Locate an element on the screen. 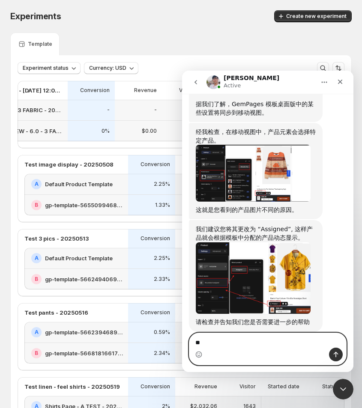 The image size is (362, 408). div: 请检查并告知我们您是否需要进一步的帮助 is located at coordinates (74, 252).